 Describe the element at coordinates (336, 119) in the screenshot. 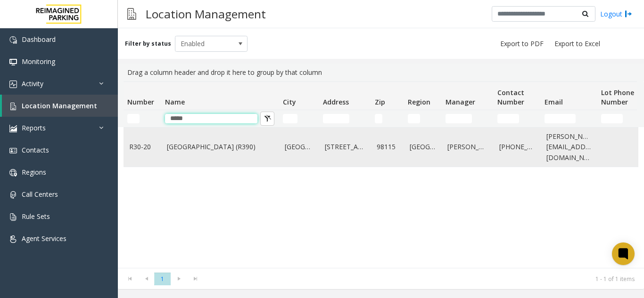

I see `input: Address Filter` at that location.